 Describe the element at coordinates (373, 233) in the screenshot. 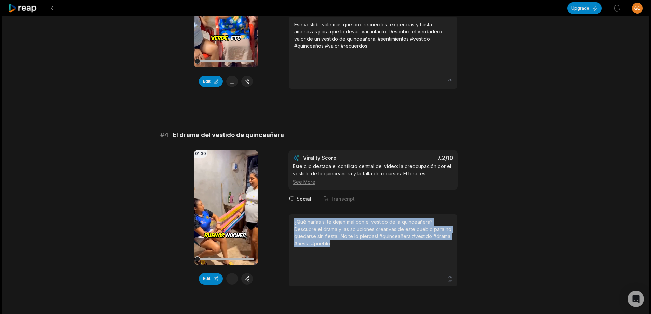

I see `div: ¿Qué harías si te dejan mal con el vestido de la quinceañera? Descubre el drama y las soluciones ...` at that location.